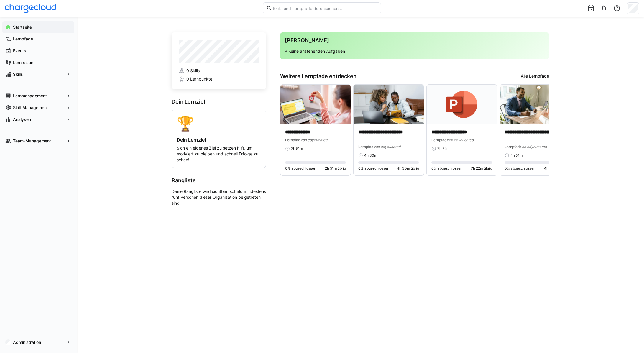  I want to click on p: Deine Rangliste wird sichtbar, sobald mindestens fünf Personen dieser Organisation beigetreten sind., so click(219, 197).